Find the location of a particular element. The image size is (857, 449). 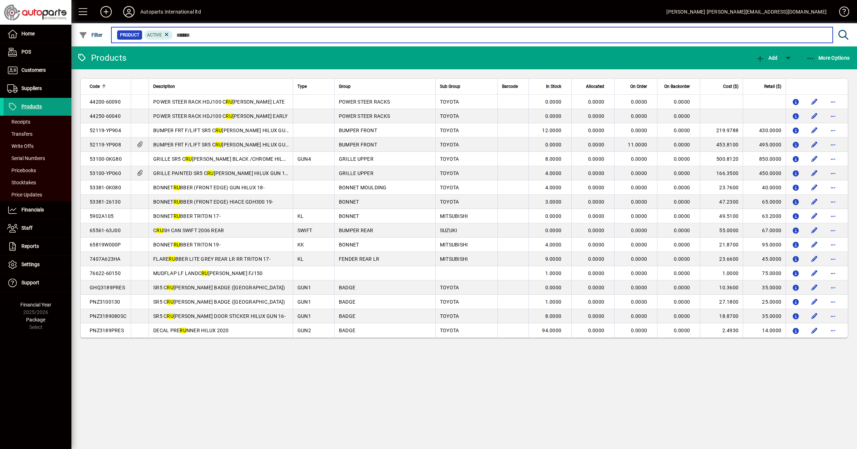

span: DECAL PRE NNER HILUX 2020 is located at coordinates (191, 330).